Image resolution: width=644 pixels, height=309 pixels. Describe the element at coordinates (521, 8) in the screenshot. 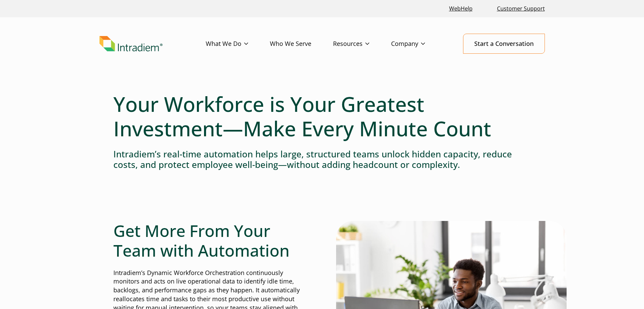

I see `a: Customer Support` at that location.